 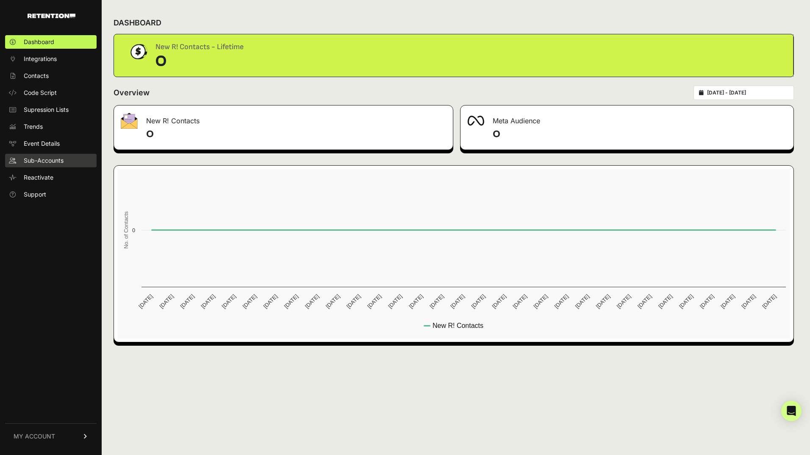 What do you see at coordinates (133, 230) in the screenshot?
I see `text: 0` at bounding box center [133, 230].